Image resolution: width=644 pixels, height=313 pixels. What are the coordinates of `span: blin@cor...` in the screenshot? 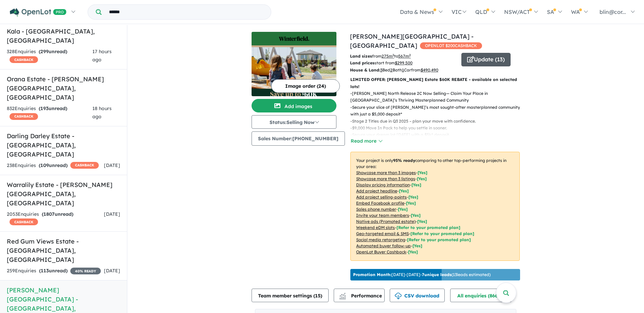 It's located at (613, 12).